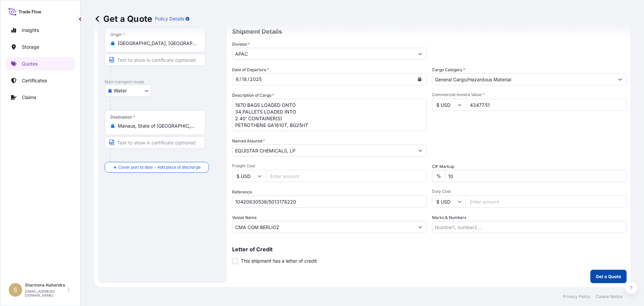  I want to click on input: Enter percentage, so click(536, 176).